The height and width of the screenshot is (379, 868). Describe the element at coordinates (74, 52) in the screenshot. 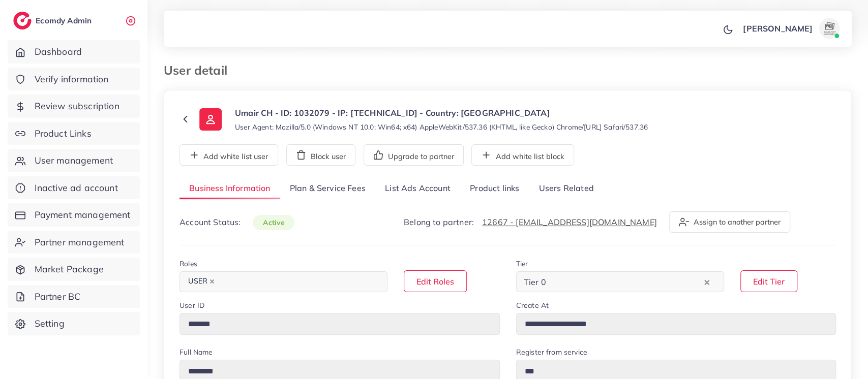

I see `a: Dashboard` at that location.